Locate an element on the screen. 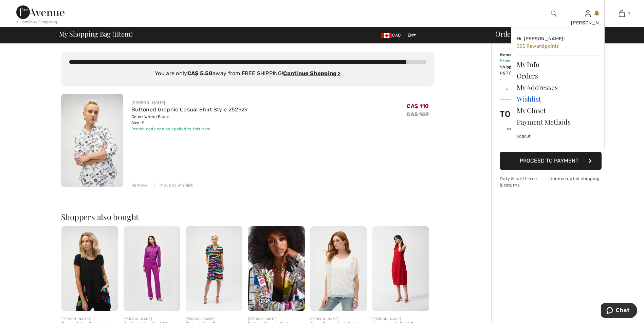  span: My Shopping Bag ( Item) is located at coordinates (96, 34).